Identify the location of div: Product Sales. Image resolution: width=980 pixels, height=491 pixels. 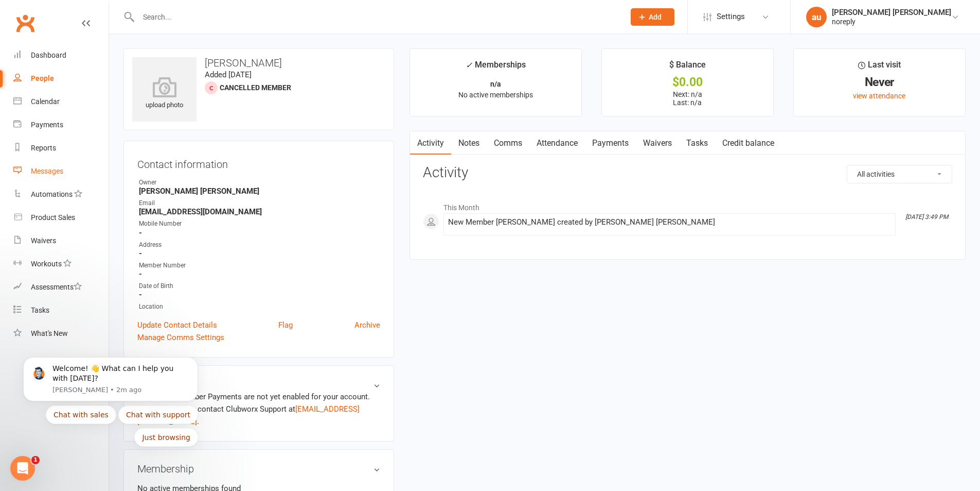
(53, 218).